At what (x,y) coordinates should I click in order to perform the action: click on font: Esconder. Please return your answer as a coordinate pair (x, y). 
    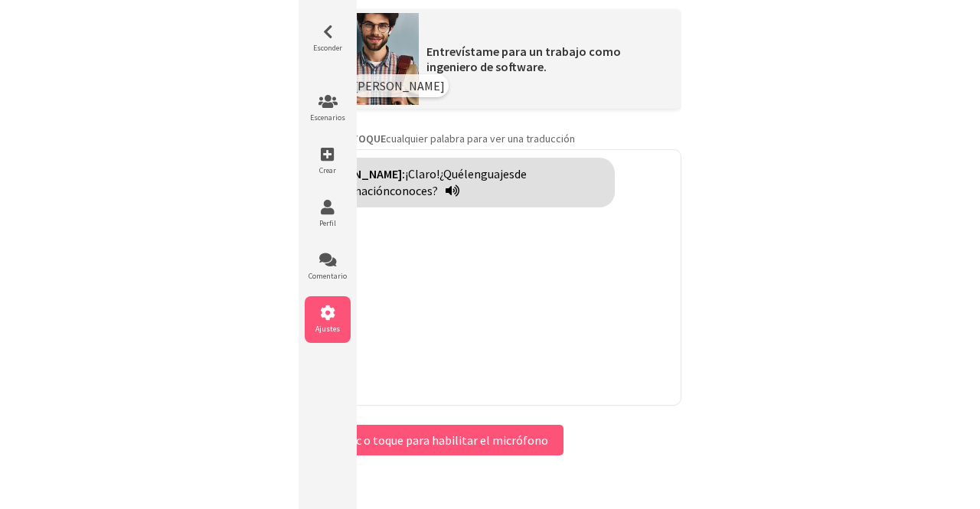
    Looking at the image, I should click on (328, 48).